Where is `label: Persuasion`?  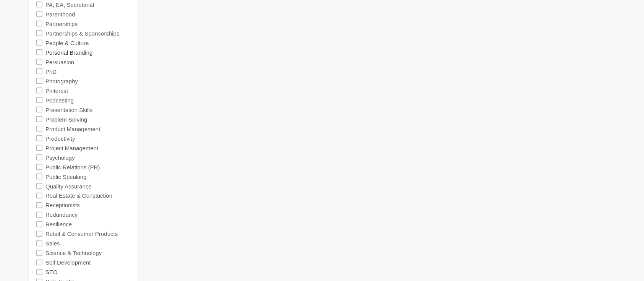 label: Persuasion is located at coordinates (59, 62).